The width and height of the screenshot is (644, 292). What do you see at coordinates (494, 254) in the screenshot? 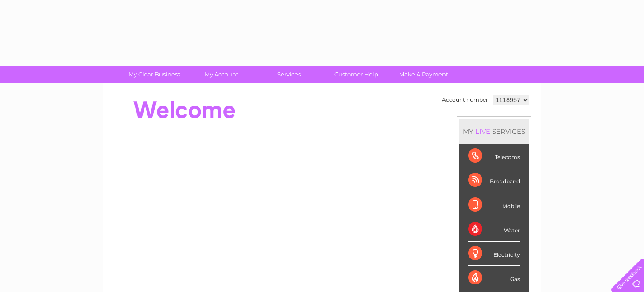
I see `div: Electricity` at bounding box center [494, 254].